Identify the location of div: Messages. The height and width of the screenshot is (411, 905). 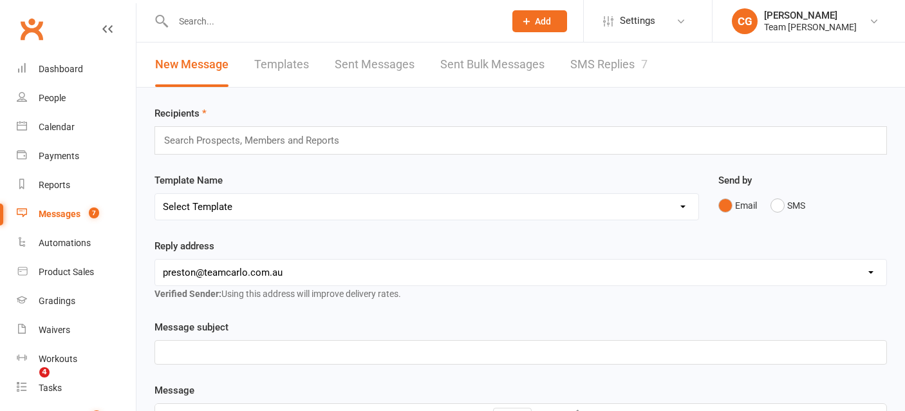
(59, 214).